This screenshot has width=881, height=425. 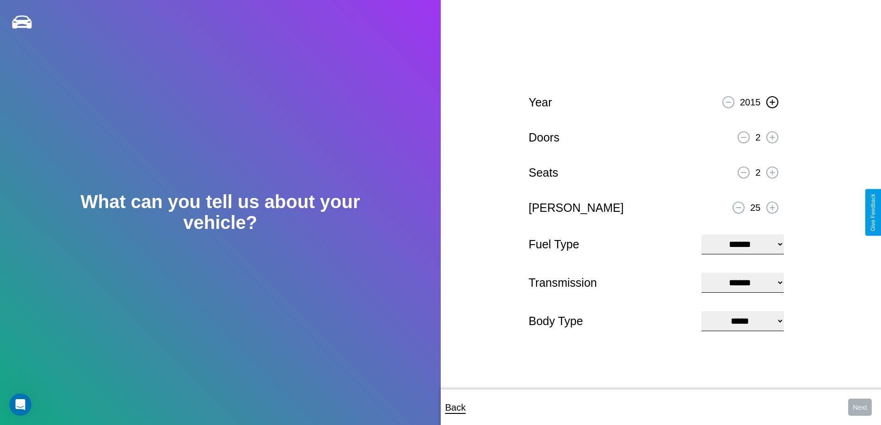 What do you see at coordinates (751, 102) in the screenshot?
I see `p: 2015` at bounding box center [751, 102].